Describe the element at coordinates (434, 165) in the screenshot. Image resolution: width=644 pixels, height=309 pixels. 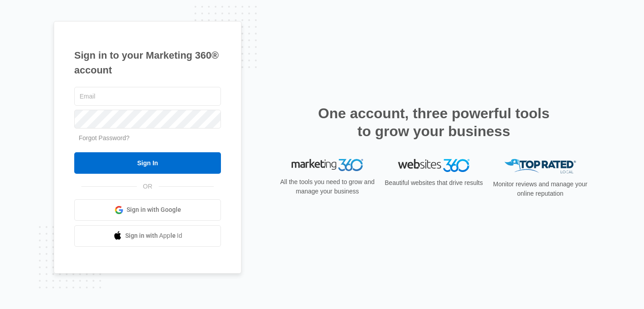
I see `img: Websites 360` at that location.